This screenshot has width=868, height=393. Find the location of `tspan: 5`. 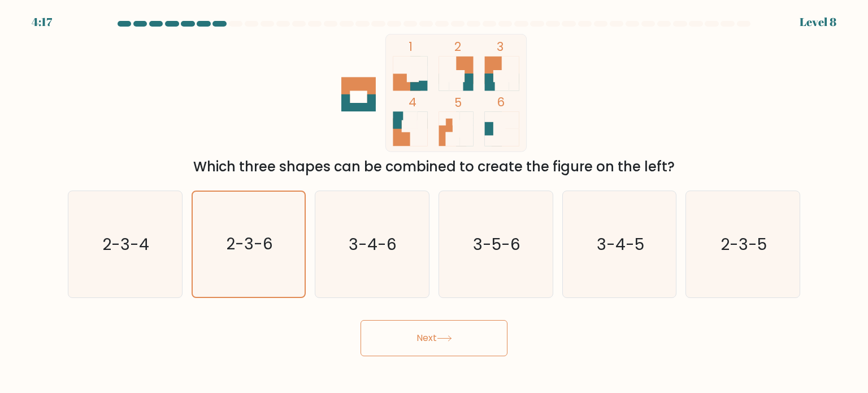

tspan: 5 is located at coordinates (457, 102).